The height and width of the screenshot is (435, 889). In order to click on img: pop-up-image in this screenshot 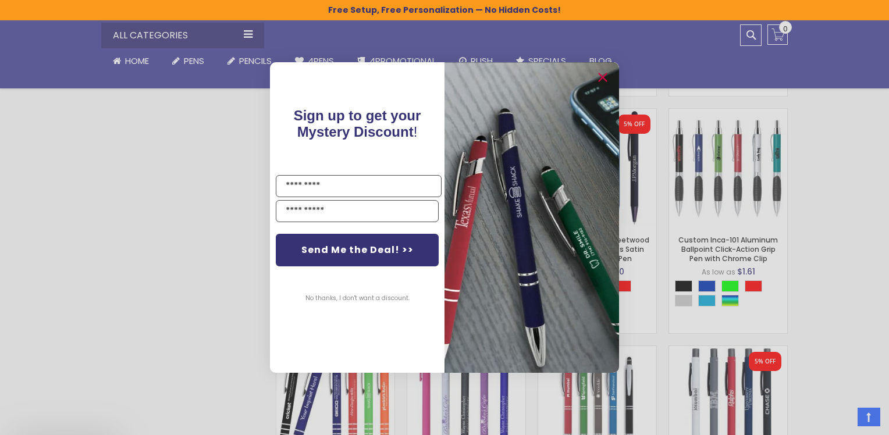, I will do `click(532, 217)`.